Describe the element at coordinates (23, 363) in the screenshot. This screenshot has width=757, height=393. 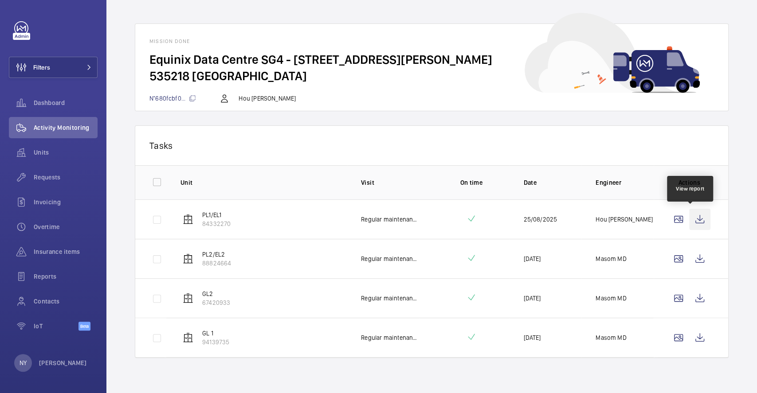
I see `p: NY` at that location.